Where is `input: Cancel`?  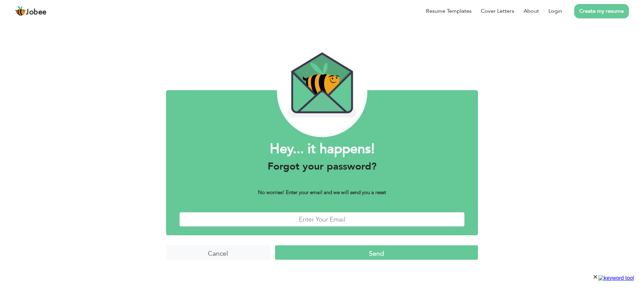 input: Cancel is located at coordinates (218, 253).